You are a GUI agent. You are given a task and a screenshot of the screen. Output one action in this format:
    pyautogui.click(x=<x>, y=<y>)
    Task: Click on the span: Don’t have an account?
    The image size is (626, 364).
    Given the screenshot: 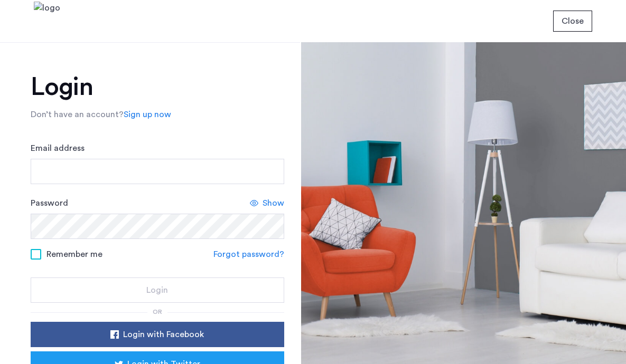 What is the action you would take?
    pyautogui.click(x=77, y=115)
    